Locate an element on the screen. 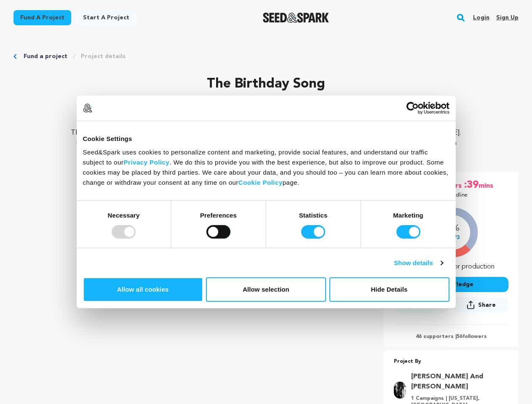  button: Allow all cookies is located at coordinates (143, 290).